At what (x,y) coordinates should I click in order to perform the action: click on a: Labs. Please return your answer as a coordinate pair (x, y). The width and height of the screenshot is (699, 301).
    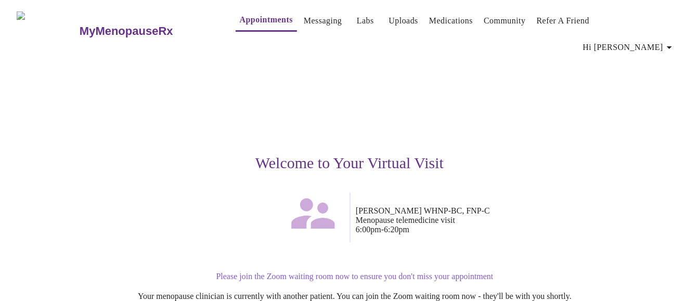
    Looking at the image, I should click on (365, 21).